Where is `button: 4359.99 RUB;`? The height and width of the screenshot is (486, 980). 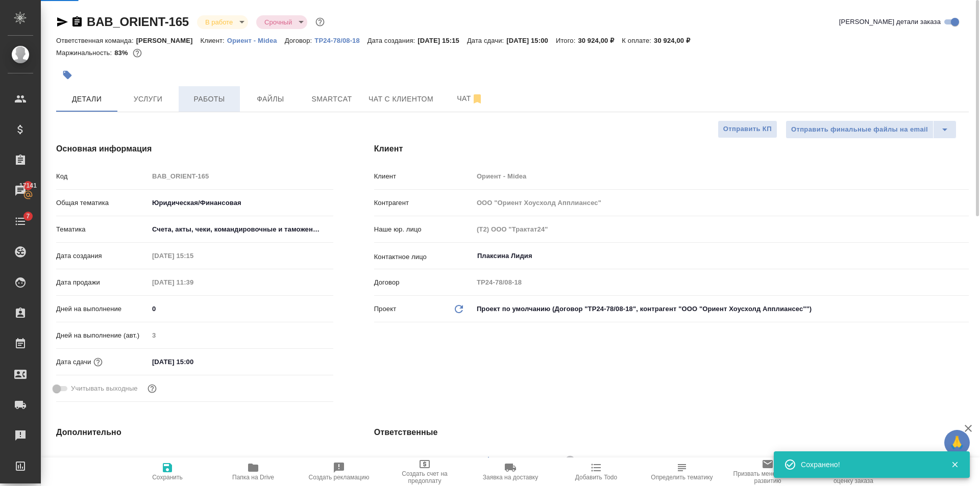 button: 4359.99 RUB; is located at coordinates (137, 53).